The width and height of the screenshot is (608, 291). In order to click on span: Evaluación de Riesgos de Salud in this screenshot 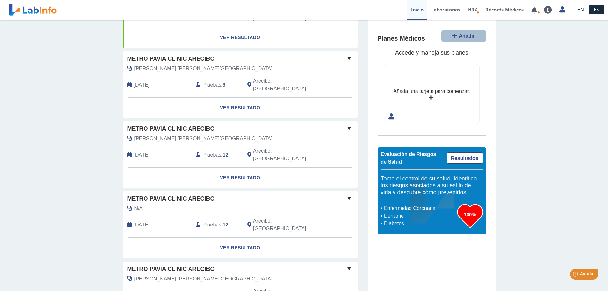, I will do `click(409, 158)`.